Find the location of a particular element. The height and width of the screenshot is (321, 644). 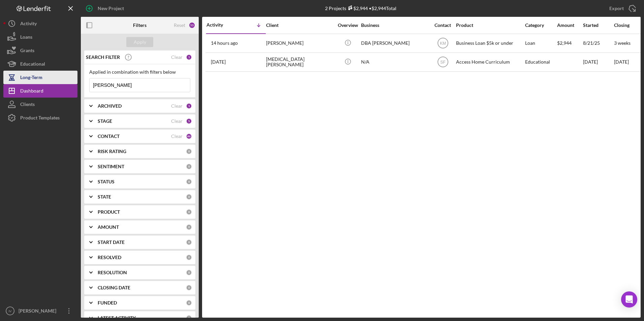

div: Long-Term is located at coordinates (31, 78).